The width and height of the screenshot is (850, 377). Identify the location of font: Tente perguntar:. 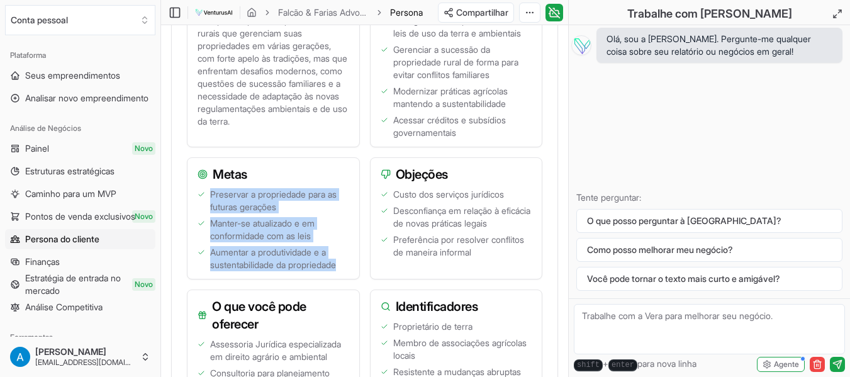
(608, 197).